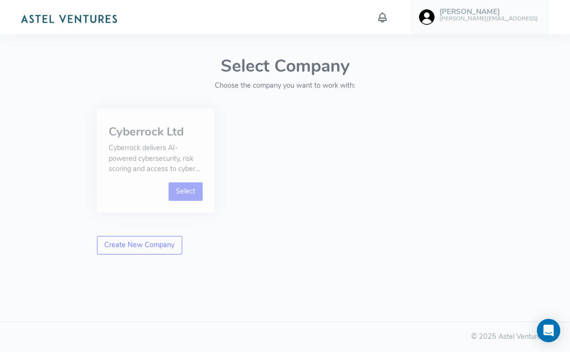 Image resolution: width=570 pixels, height=352 pixels. Describe the element at coordinates (155, 158) in the screenshot. I see `p: Cyberrock delivers AI-powered cybersecurity, risk scoring and access to cyber...` at that location.